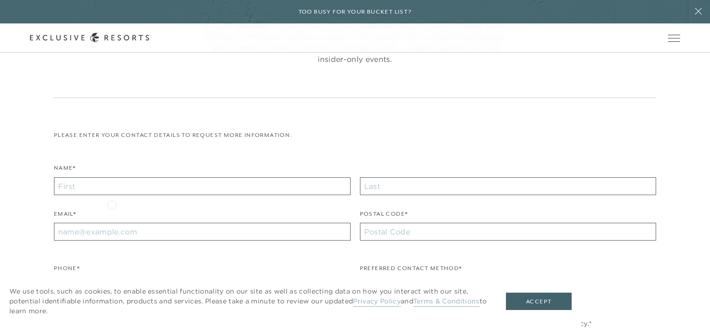  Describe the element at coordinates (508, 232) in the screenshot. I see `input: Postal Code` at that location.